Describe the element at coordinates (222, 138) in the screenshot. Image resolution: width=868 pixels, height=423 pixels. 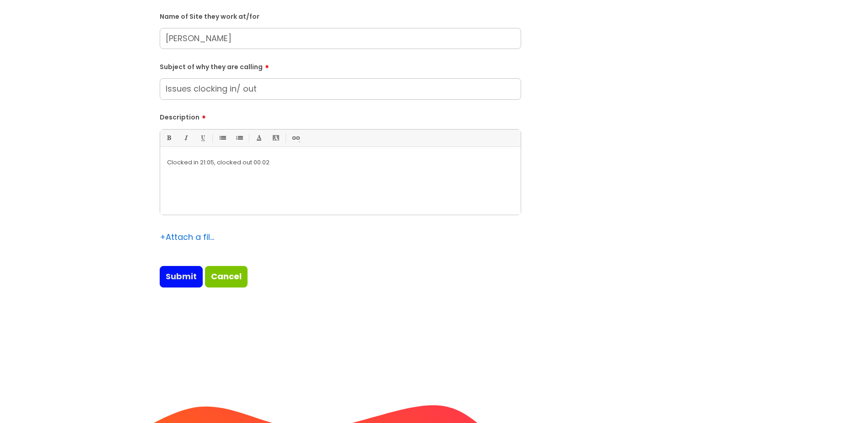
I see `a: • Unordered List (Ctrl-Shift-7)` at that location.